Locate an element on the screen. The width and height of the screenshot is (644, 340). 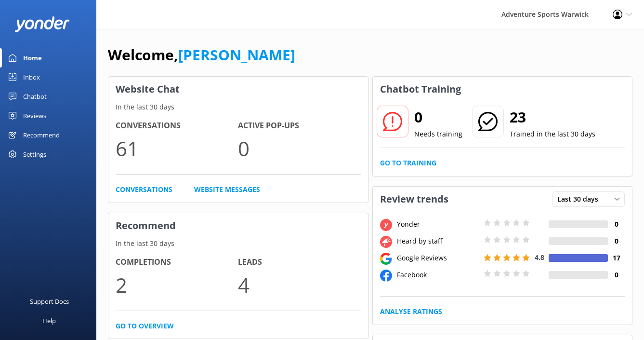
h4: Active Pop-ups is located at coordinates (299, 126).